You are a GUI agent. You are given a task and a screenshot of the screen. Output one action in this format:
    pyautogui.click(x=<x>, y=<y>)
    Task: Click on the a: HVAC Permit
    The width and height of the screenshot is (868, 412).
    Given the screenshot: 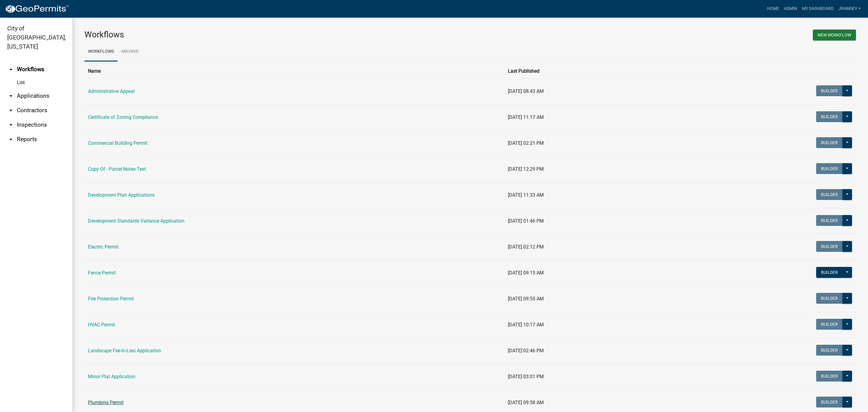 What is the action you would take?
    pyautogui.click(x=101, y=324)
    